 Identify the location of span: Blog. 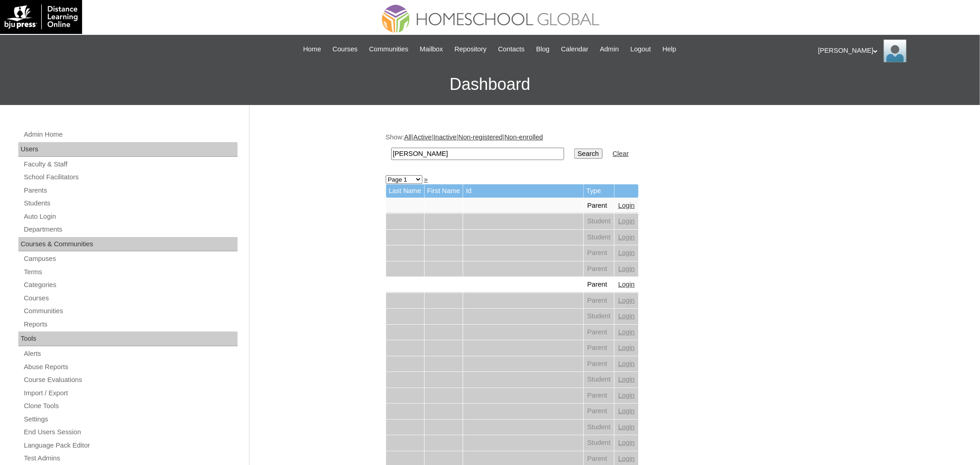
(542, 49).